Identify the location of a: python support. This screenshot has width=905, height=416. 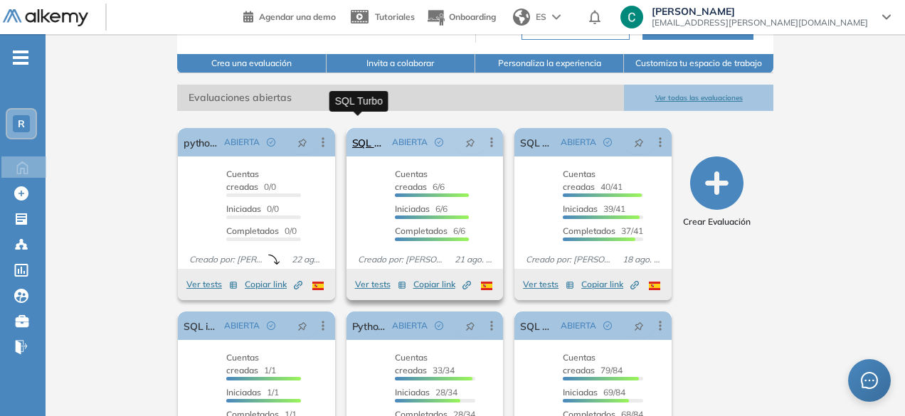
(201, 142).